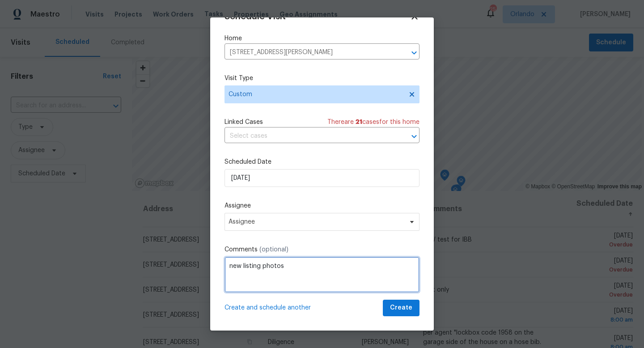 The width and height of the screenshot is (644, 348). I want to click on button: Create, so click(401, 307).